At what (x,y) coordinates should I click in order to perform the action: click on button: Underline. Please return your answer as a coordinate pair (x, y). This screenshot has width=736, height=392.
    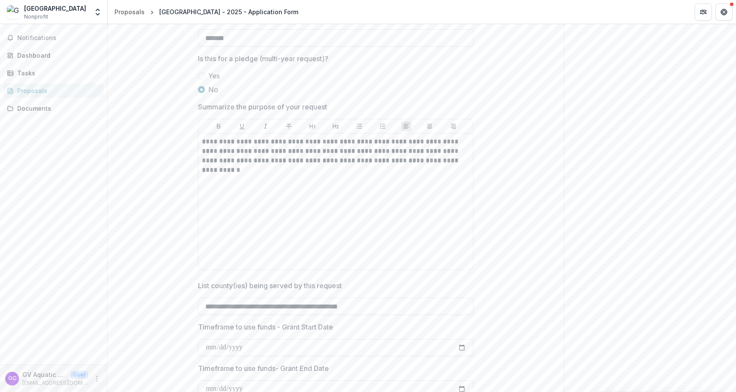
    Looking at the image, I should click on (242, 126).